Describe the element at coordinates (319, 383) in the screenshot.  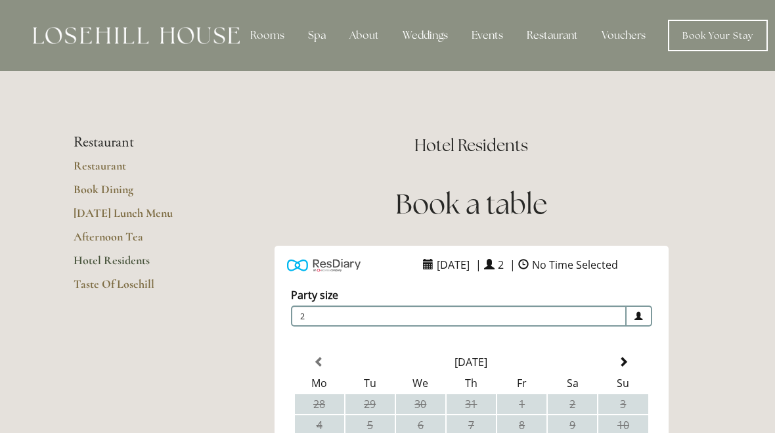
I see `th: Mo` at that location.